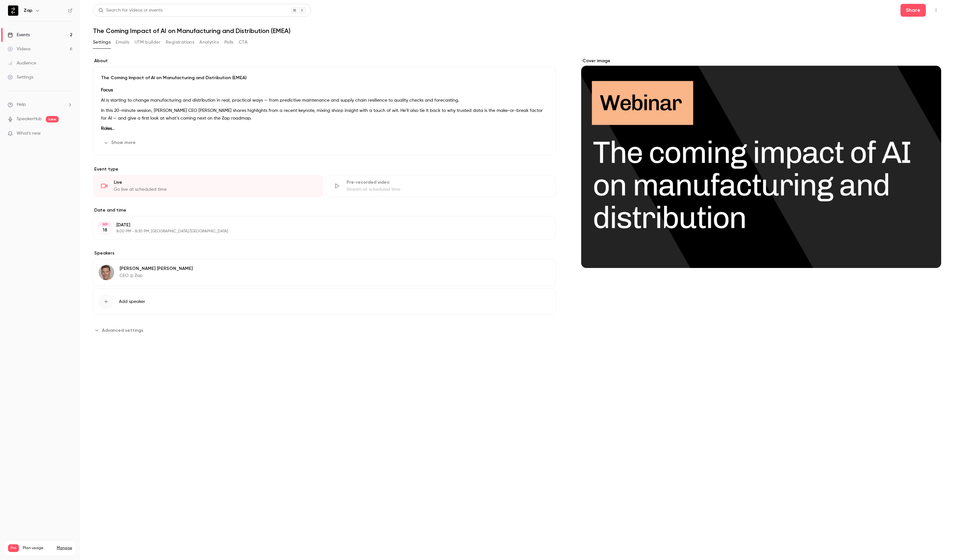  Describe the element at coordinates (120, 143) in the screenshot. I see `button: Show more` at that location.